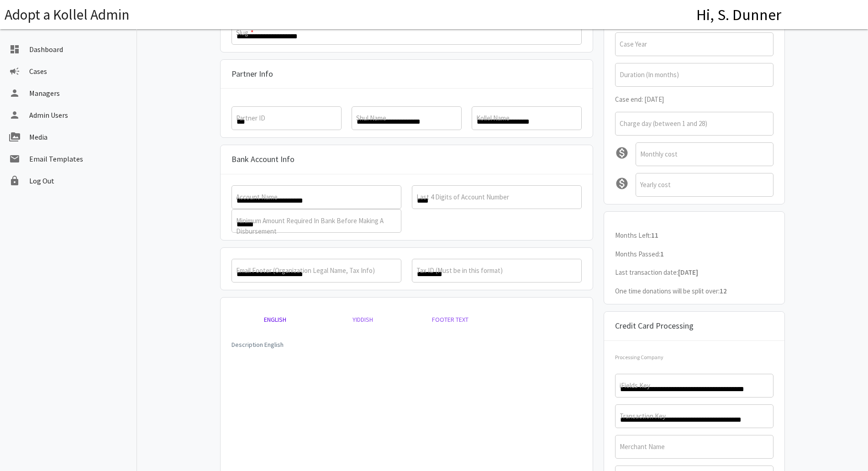  I want to click on b: 11, so click(655, 235).